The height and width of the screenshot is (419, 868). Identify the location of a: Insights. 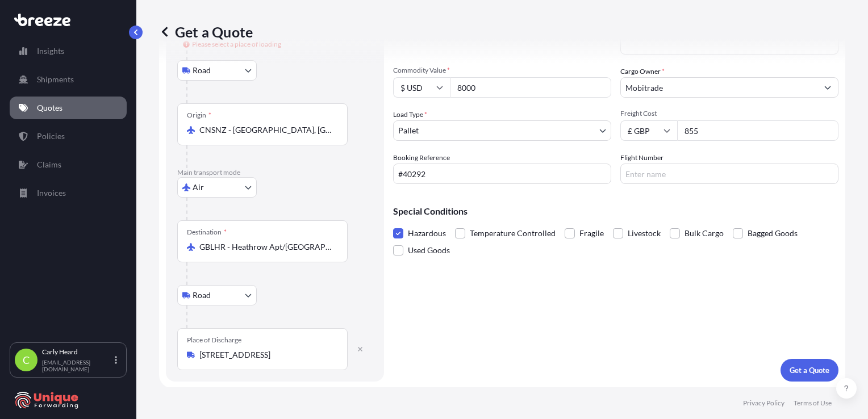
(68, 51).